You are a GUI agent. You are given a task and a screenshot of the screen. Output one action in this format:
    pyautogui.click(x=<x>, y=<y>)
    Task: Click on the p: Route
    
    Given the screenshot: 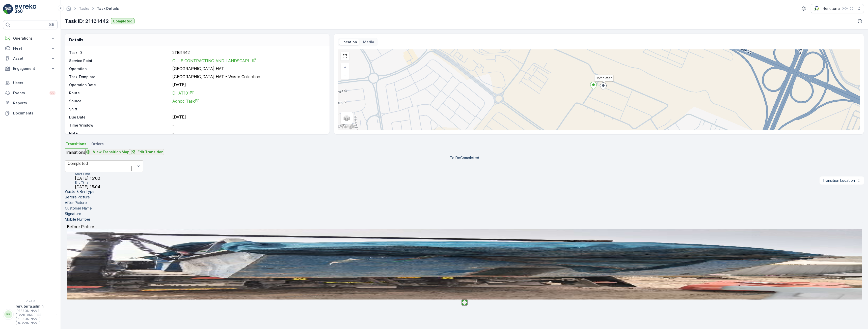 What is the action you would take?
    pyautogui.click(x=120, y=93)
    